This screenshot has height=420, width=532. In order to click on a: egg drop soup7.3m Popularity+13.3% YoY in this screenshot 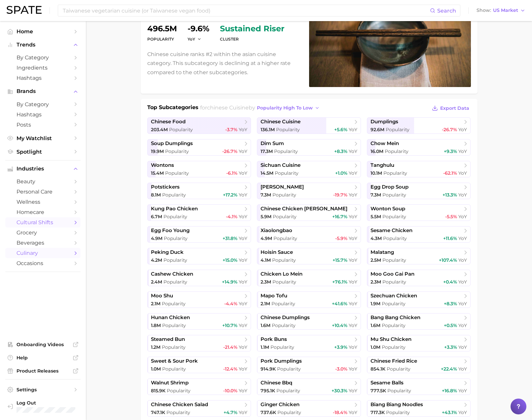, I will do `click(419, 191)`.